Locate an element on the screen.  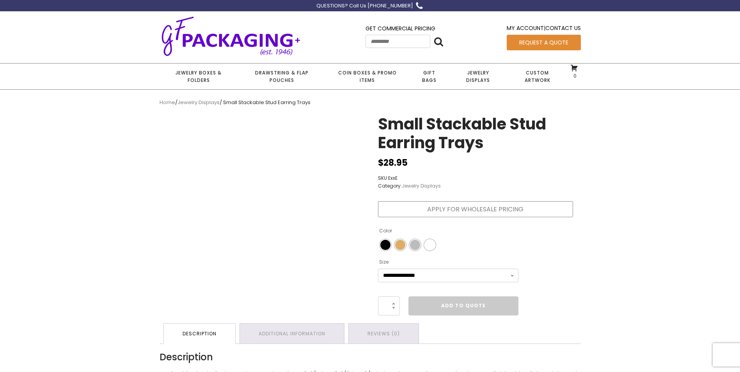
a: Get Commercial Pricing is located at coordinates (400, 28).